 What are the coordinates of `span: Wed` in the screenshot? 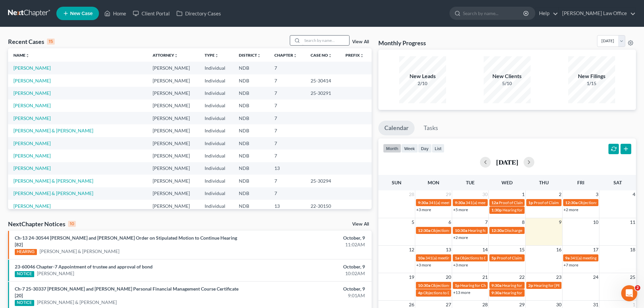 It's located at (507, 182).